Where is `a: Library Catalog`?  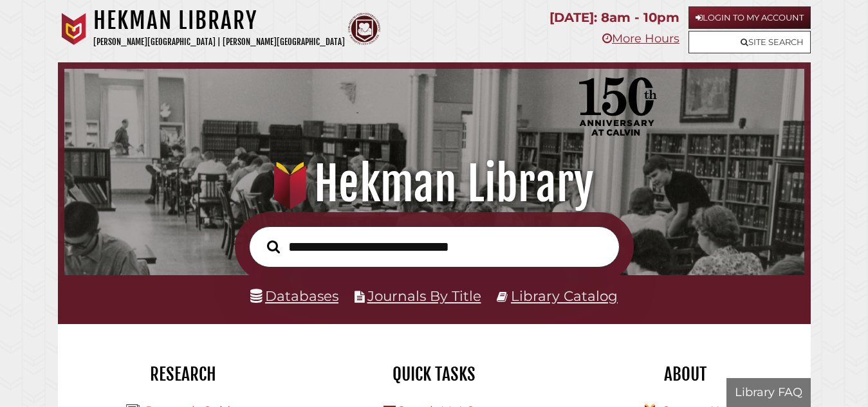 a: Library Catalog is located at coordinates (565, 296).